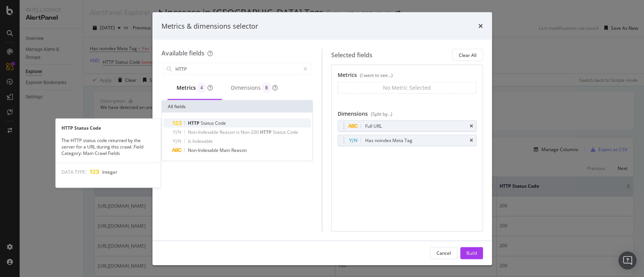 The image size is (644, 277). What do you see at coordinates (627, 260) in the screenshot?
I see `div: Open Intercom Messenger` at bounding box center [627, 260].